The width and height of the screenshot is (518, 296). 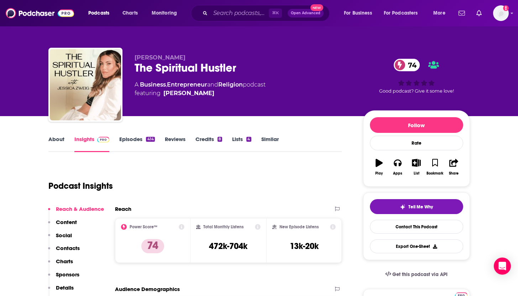 What do you see at coordinates (416, 167) in the screenshot?
I see `button: List` at bounding box center [416, 167].